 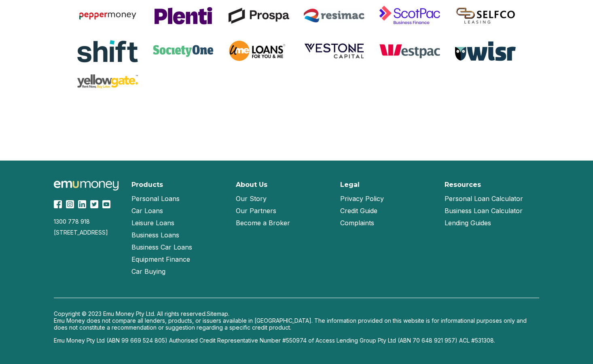 I want to click on img: Emu Money, so click(x=86, y=185).